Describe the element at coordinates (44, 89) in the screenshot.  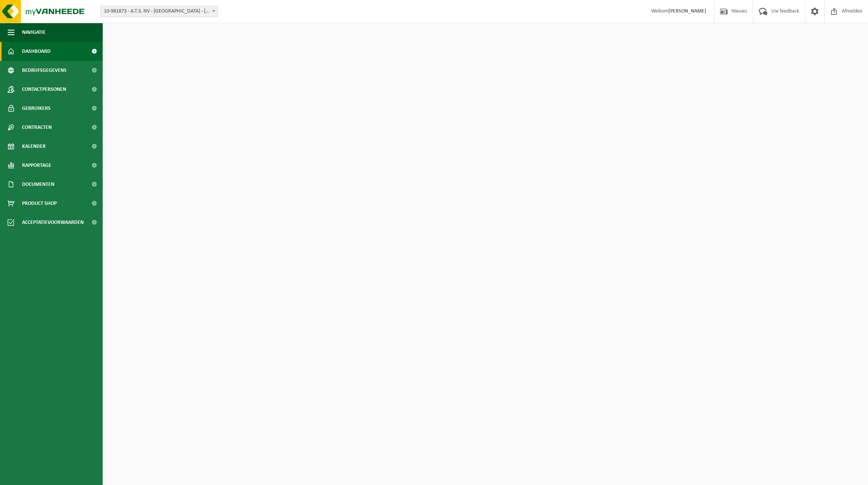
I see `span: Contactpersonen` at that location.